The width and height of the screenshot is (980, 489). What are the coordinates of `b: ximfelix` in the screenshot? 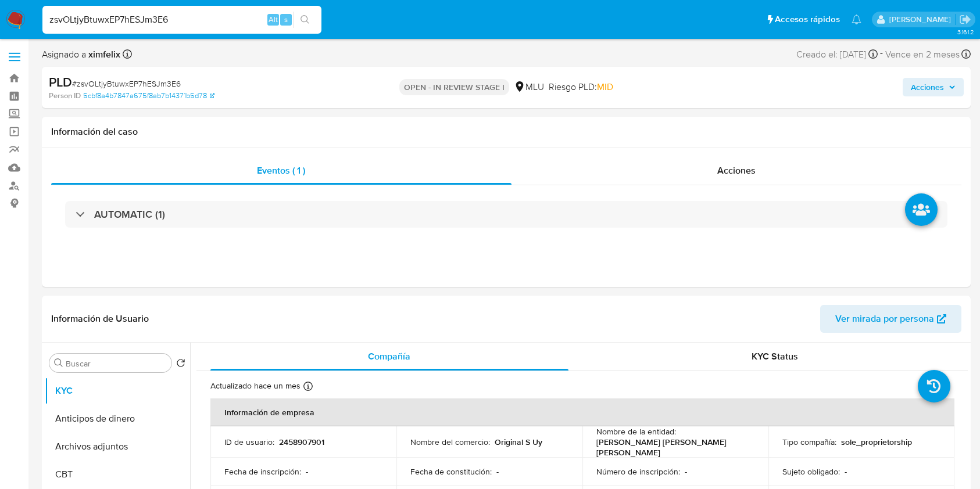 It's located at (103, 54).